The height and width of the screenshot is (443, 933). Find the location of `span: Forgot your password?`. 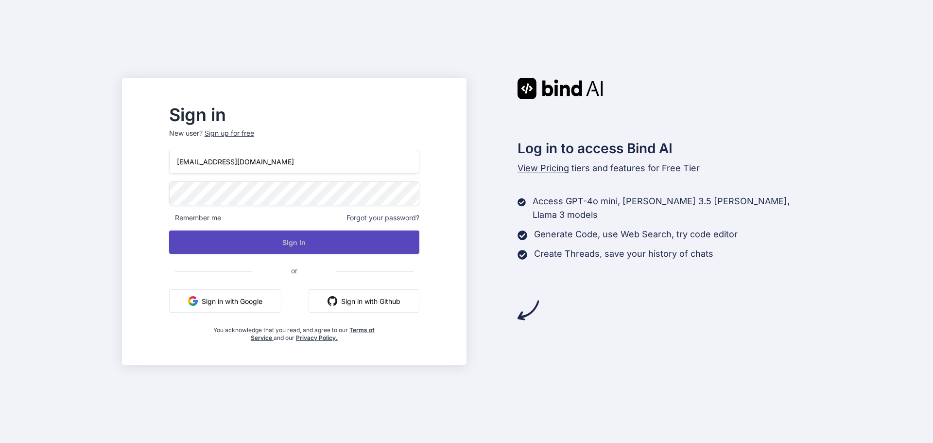

span: Forgot your password? is located at coordinates (383, 218).